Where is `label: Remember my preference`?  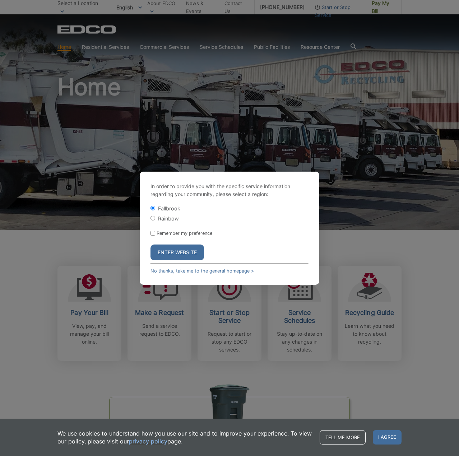 label: Remember my preference is located at coordinates (184, 233).